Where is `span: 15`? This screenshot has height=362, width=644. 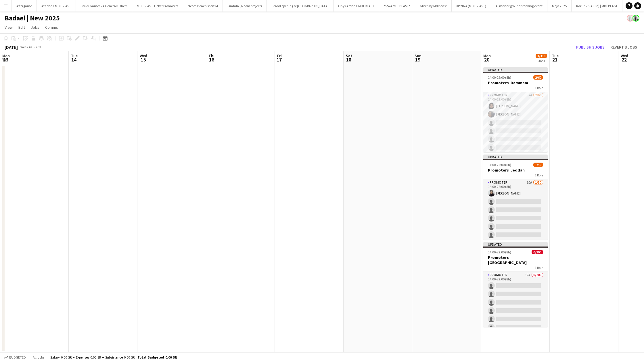
span: 15 is located at coordinates (143, 60).